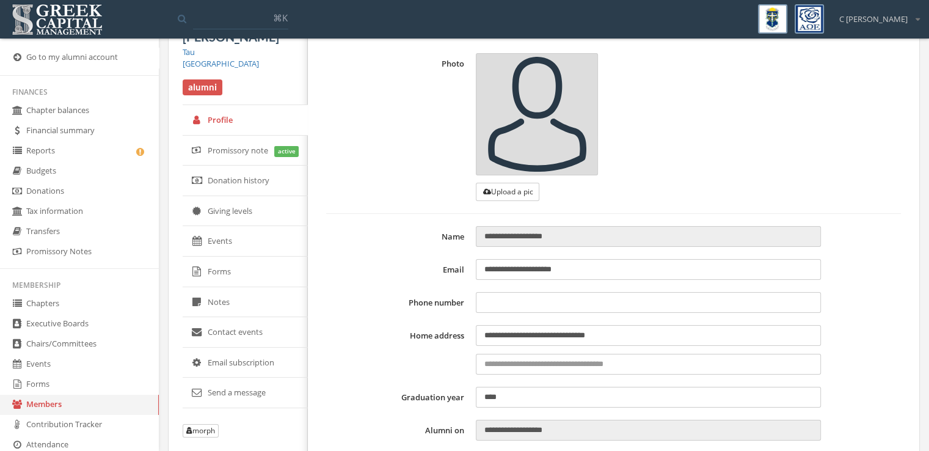 Image resolution: width=929 pixels, height=451 pixels. I want to click on label: Graduation year, so click(397, 397).